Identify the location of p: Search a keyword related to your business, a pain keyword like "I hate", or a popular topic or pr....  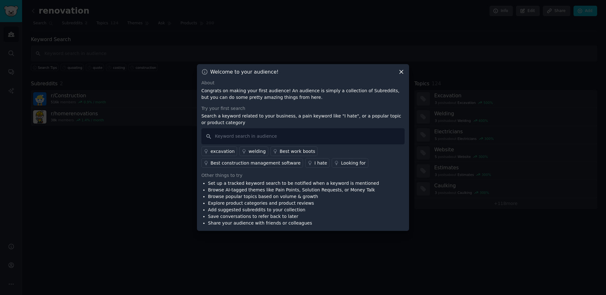
(303, 119).